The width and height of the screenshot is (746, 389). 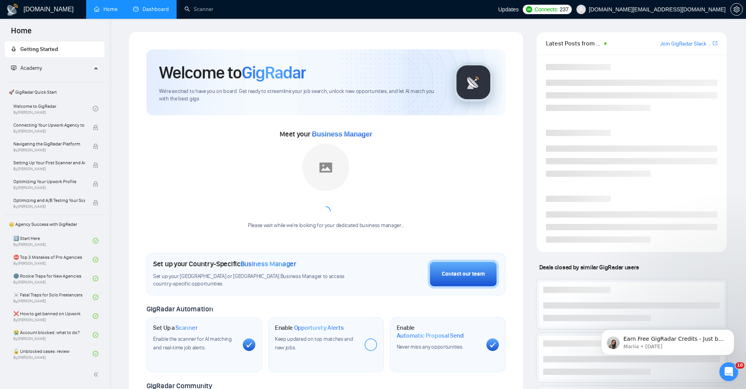 What do you see at coordinates (737, 9) in the screenshot?
I see `button: setting` at bounding box center [737, 9].